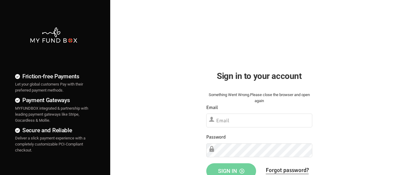 The image size is (408, 175). I want to click on h4: Secure and Reliable, so click(53, 130).